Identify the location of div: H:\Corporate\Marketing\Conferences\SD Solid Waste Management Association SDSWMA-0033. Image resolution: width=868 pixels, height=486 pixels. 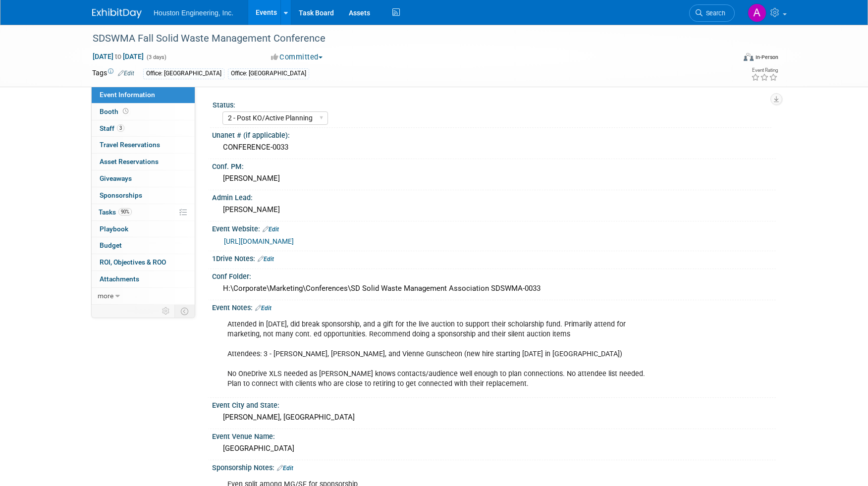
(494, 289).